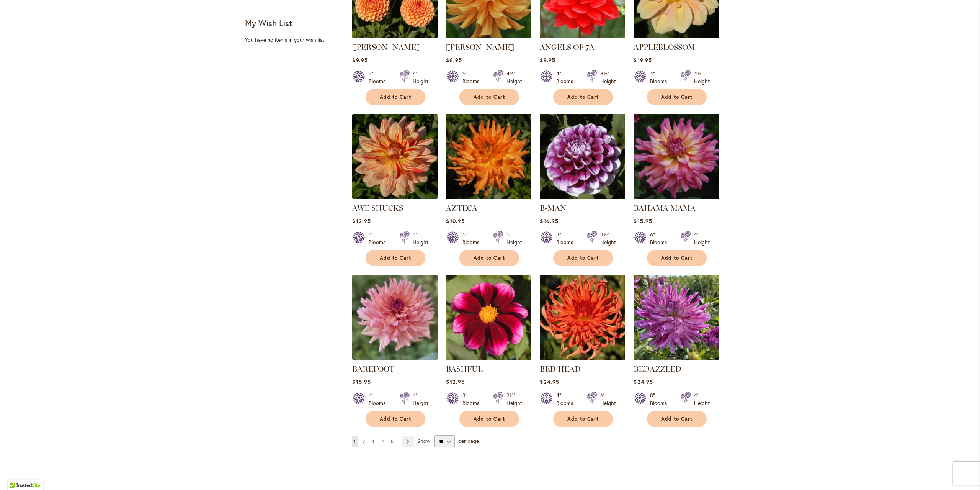 The width and height of the screenshot is (980, 490). Describe the element at coordinates (665, 208) in the screenshot. I see `a: BAHAMA MAMA` at that location.